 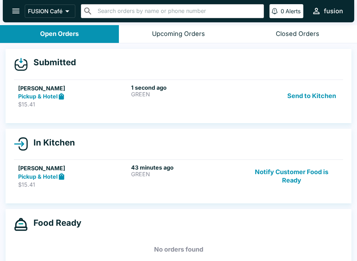 I want to click on p: FUSION Café, so click(x=45, y=11).